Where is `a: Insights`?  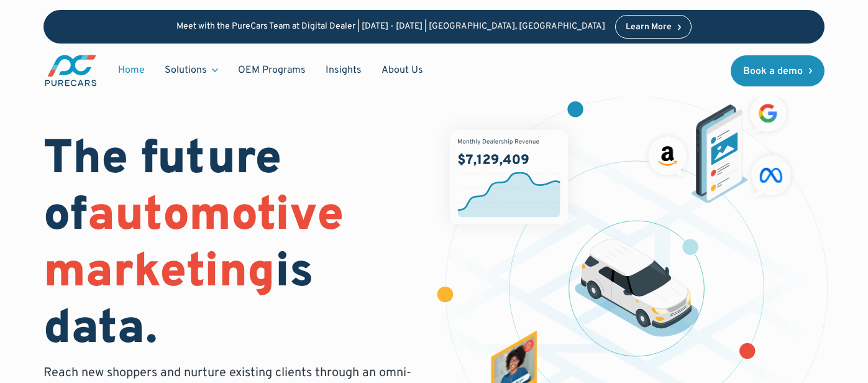
a: Insights is located at coordinates (344, 71).